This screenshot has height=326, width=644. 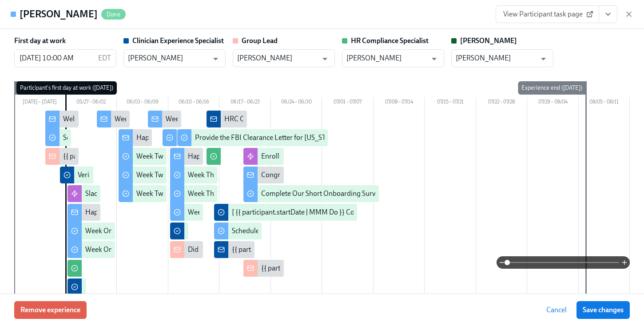 I want to click on div: Happy Week Two!, so click(x=164, y=138).